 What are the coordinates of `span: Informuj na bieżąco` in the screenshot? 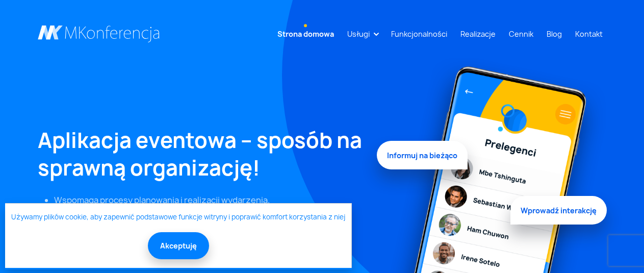 It's located at (422, 158).